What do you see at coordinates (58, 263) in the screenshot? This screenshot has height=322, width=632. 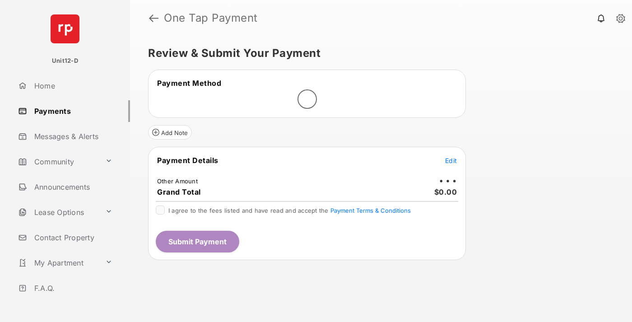 I see `a: My Apartment` at bounding box center [58, 263].